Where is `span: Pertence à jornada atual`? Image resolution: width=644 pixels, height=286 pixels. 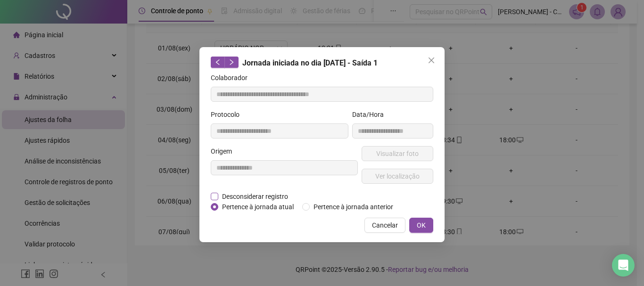
span: Pertence à jornada atual is located at coordinates (258, 207).